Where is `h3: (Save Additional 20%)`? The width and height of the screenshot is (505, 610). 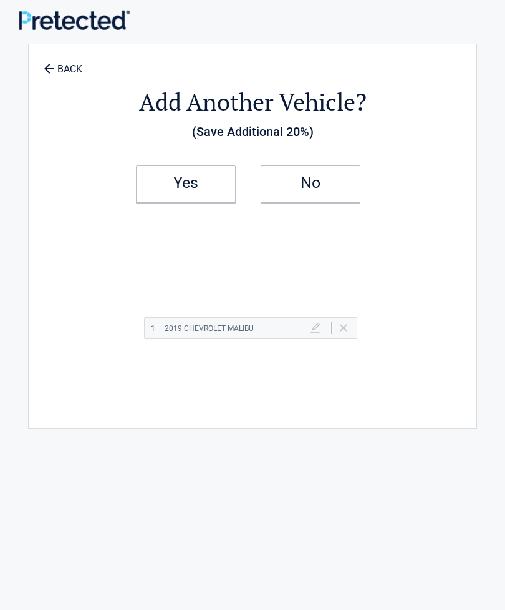
h3: (Save Additional 20%) is located at coordinates (253, 132).